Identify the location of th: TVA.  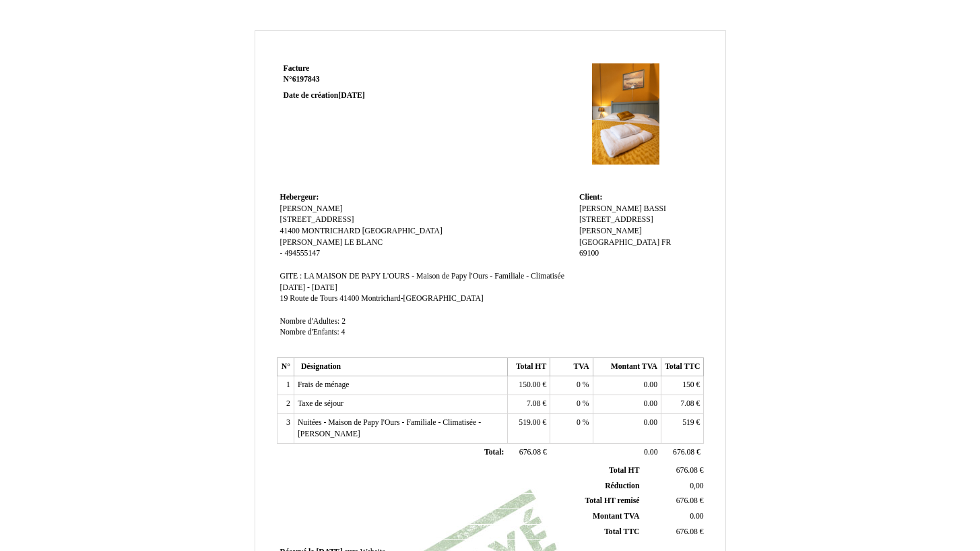
(571, 367).